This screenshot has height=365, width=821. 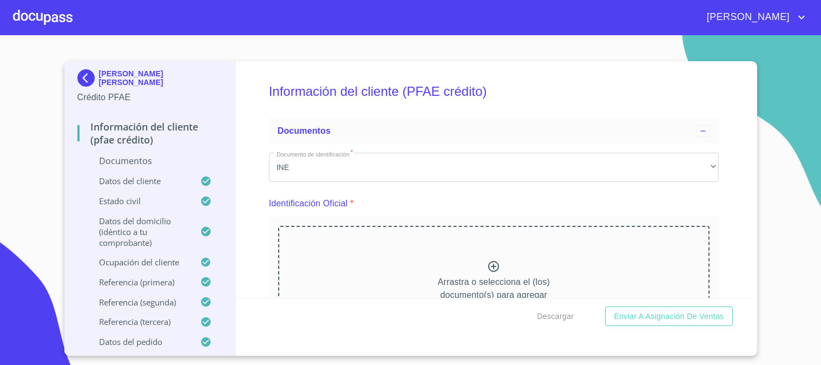 I want to click on p: Datos del cliente, so click(x=139, y=181).